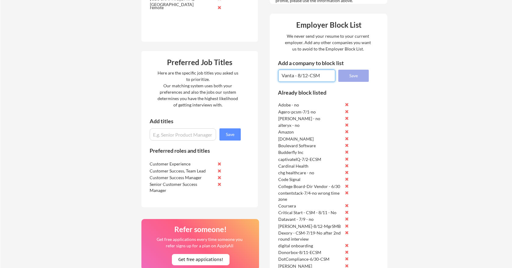 The width and height of the screenshot is (512, 268). I want to click on div: Customer Success, Team Lead, so click(182, 171).